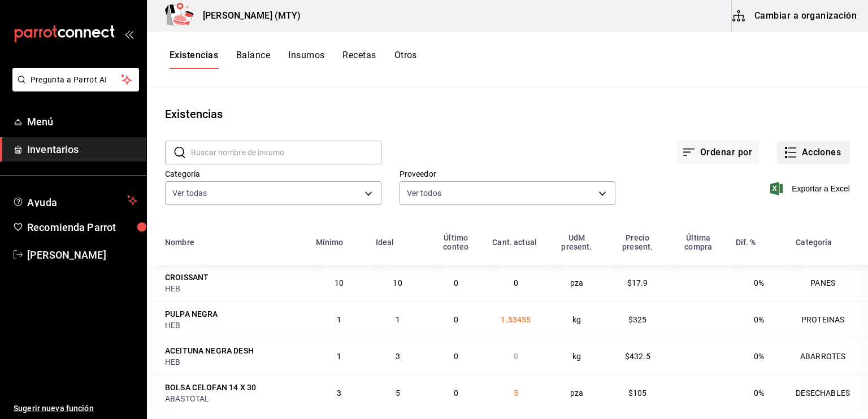 This screenshot has height=419, width=868. Describe the element at coordinates (455, 242) in the screenshot. I see `div: Último conteo` at that location.